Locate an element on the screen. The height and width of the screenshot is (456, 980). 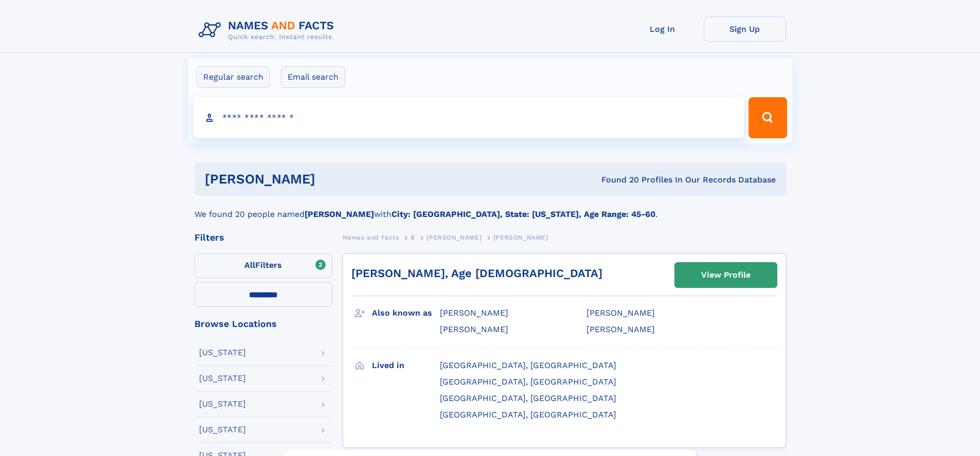
div: Browse Locations is located at coordinates (264, 324).